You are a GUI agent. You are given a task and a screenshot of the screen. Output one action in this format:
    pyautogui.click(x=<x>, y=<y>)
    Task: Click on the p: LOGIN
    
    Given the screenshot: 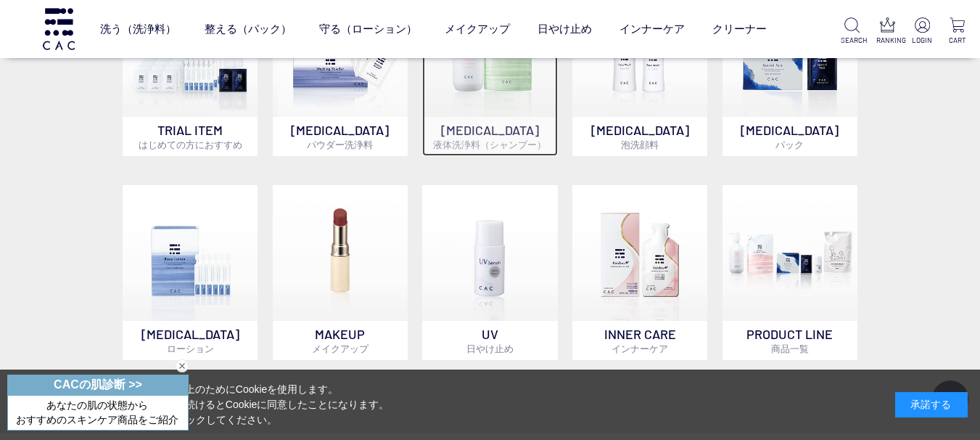 What is the action you would take?
    pyautogui.click(x=922, y=40)
    